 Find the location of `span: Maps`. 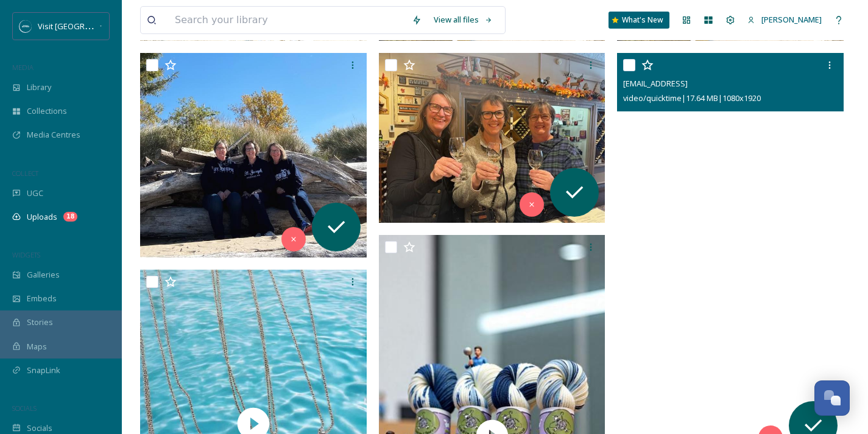

span: Maps is located at coordinates (36, 346).